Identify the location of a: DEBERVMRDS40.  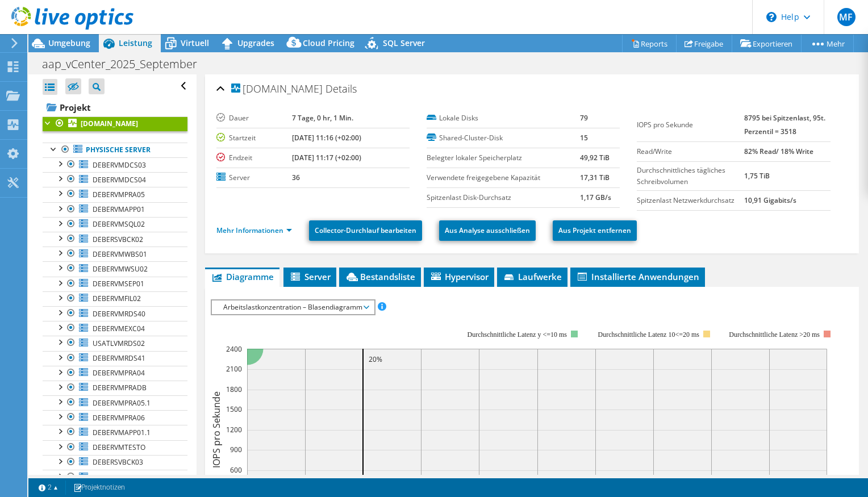
(115, 314).